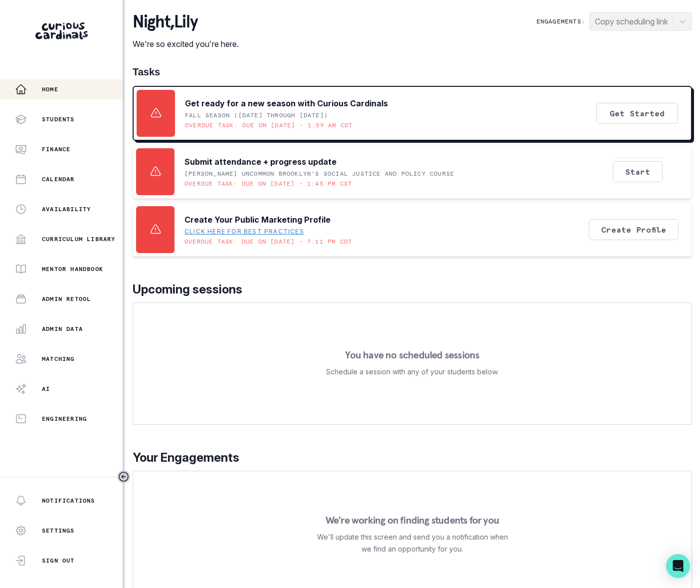 The width and height of the screenshot is (700, 588). I want to click on p: Click here for best practices, so click(245, 232).